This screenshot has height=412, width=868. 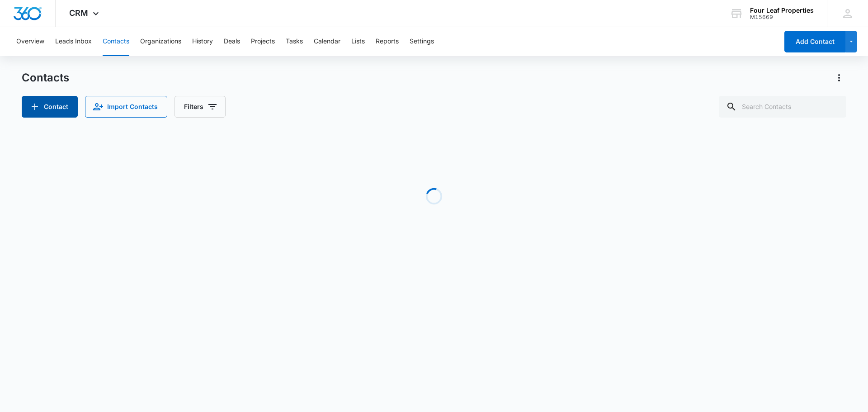 I want to click on button: Contacts, so click(x=115, y=42).